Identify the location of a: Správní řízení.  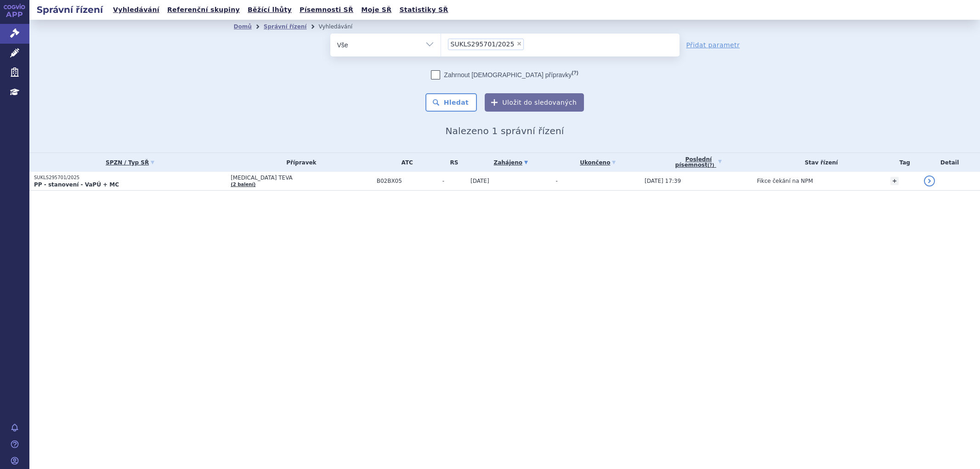
(286, 27).